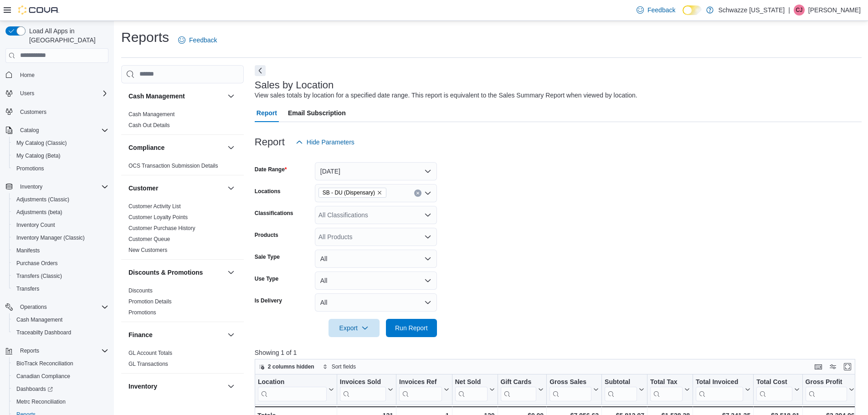 Image resolution: width=868 pixels, height=415 pixels. What do you see at coordinates (380, 193) in the screenshot?
I see `button: Remove SB - DU (Dispensary) from selection in this group` at bounding box center [380, 193].